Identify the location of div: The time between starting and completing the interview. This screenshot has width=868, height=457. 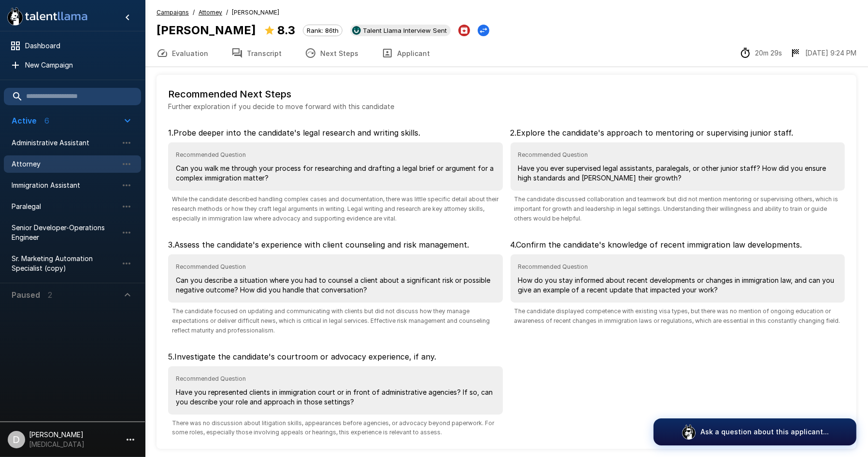
(761, 53).